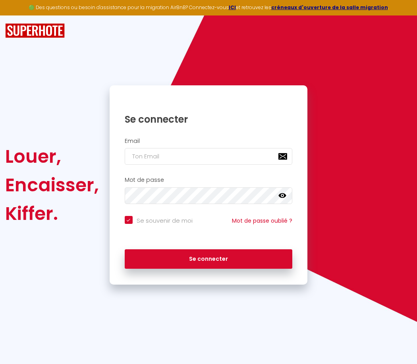  What do you see at coordinates (209, 260) in the screenshot?
I see `button: Se connecter` at bounding box center [209, 260].